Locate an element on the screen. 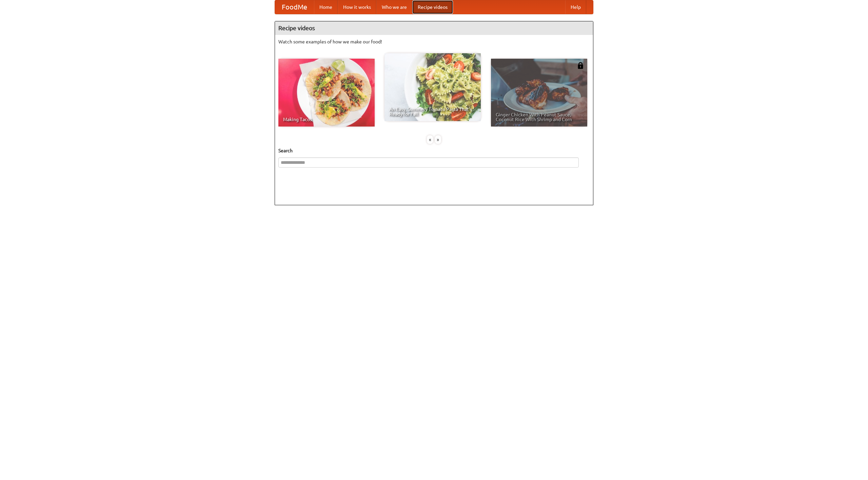  p: Watch some examples of how we make our food! is located at coordinates (434, 42).